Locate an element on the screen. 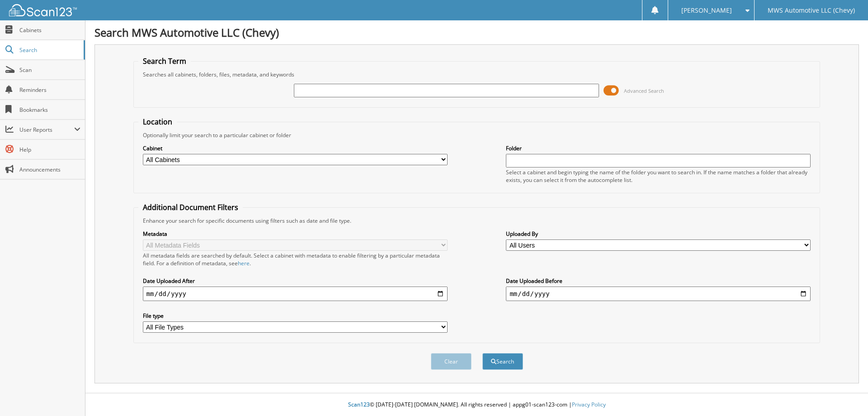 The height and width of the screenshot is (416, 868). img: scan123-logo-white.svg is located at coordinates (43, 10).